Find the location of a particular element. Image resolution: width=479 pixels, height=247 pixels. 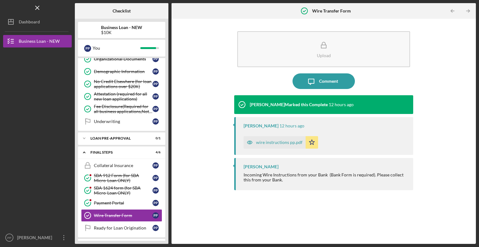

a: Wire Transfer FormPP is located at coordinates (122, 215).